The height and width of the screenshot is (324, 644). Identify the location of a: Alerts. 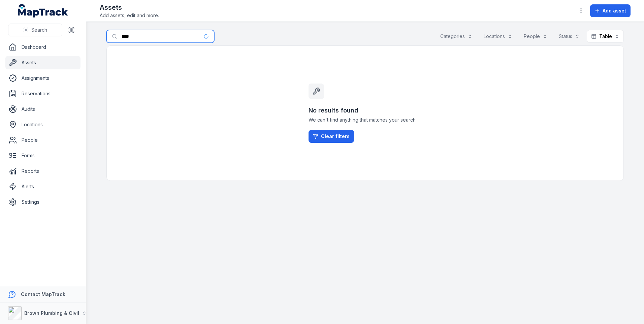
(43, 186).